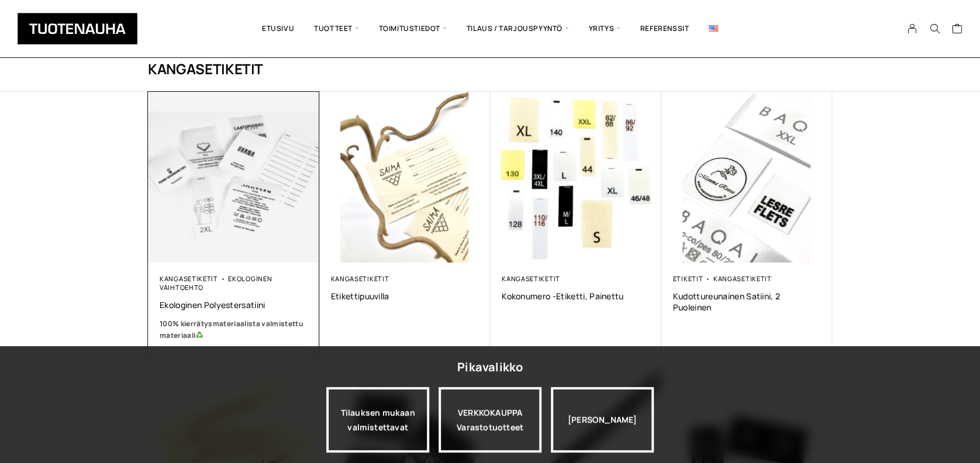  What do you see at coordinates (747, 301) in the screenshot?
I see `span: Kudottureunainen satiini, 2 puoleinen` at bounding box center [747, 301].